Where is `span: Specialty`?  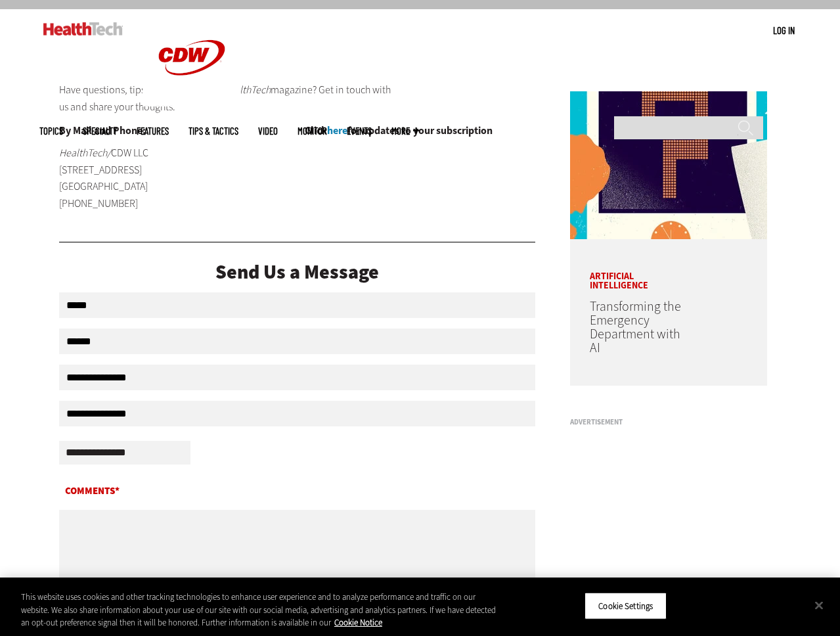
span: Specialty is located at coordinates (100, 131).